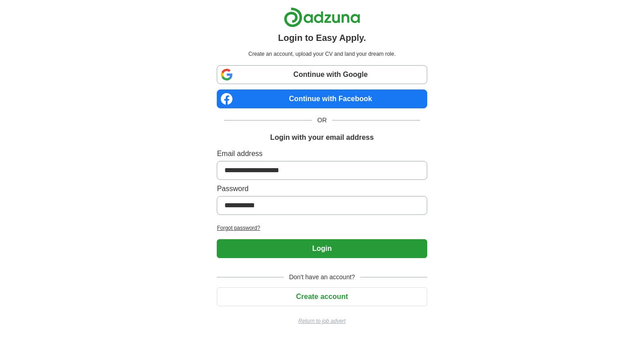  Describe the element at coordinates (322, 17) in the screenshot. I see `img: Adzuna logo` at that location.